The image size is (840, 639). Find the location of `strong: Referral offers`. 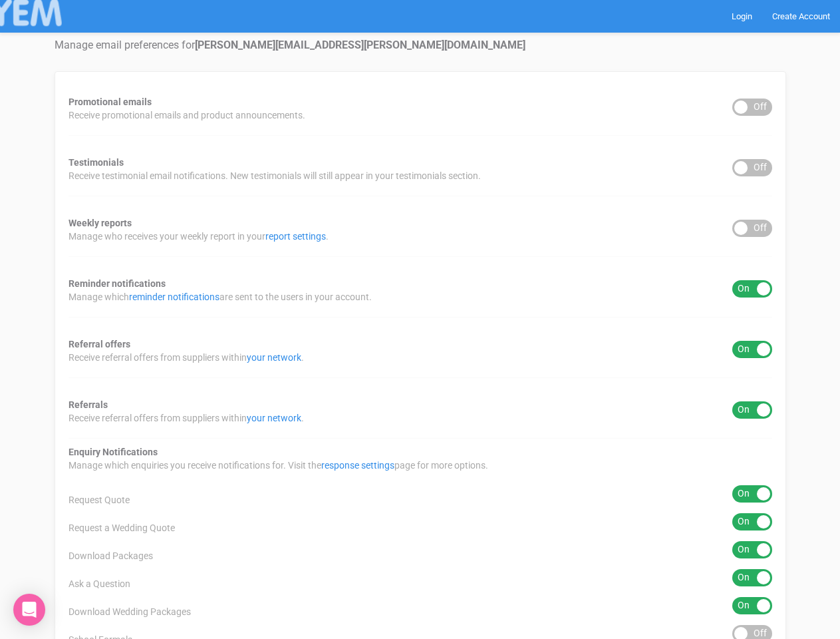

strong: Referral offers is located at coordinates (99, 344).